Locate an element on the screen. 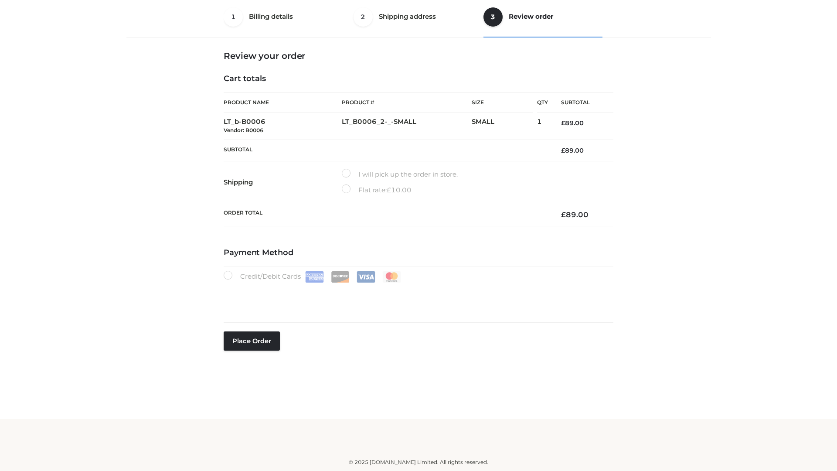 The width and height of the screenshot is (837, 471). small: Vendor: B0006 is located at coordinates (243, 130).